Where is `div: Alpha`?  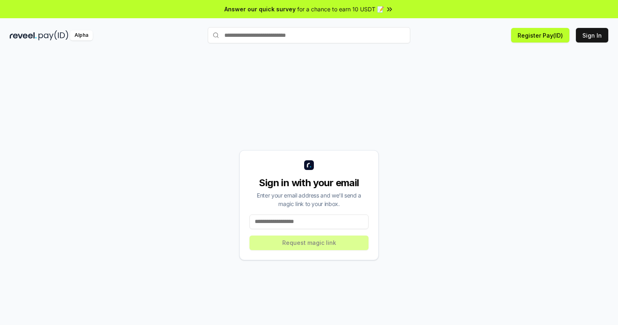
div: Alpha is located at coordinates (81, 35).